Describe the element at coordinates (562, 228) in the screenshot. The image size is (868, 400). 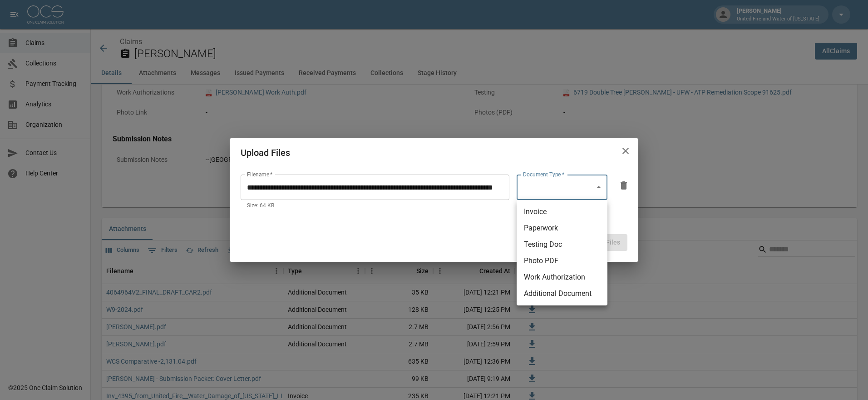
I see `li: Paperwork` at that location.